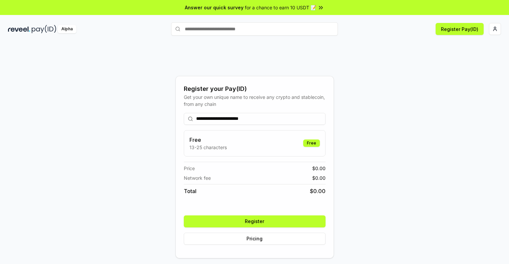 Image resolution: width=509 pixels, height=264 pixels. Describe the element at coordinates (208, 140) in the screenshot. I see `h3: Free` at that location.